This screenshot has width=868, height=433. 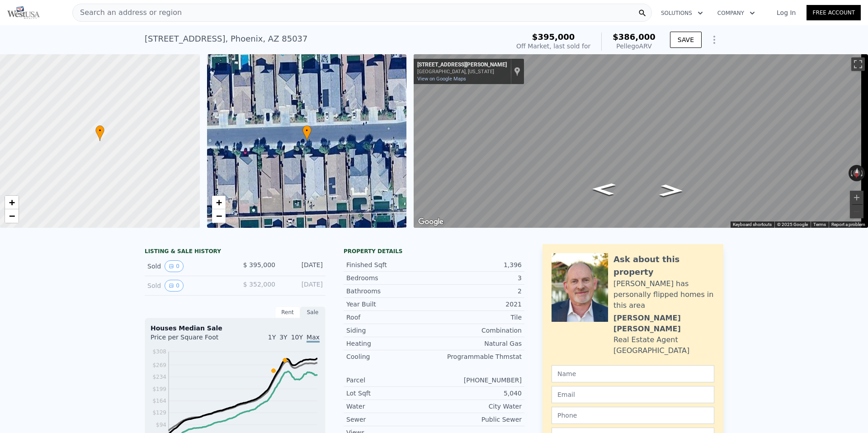 I want to click on tspan: $164, so click(x=159, y=401).